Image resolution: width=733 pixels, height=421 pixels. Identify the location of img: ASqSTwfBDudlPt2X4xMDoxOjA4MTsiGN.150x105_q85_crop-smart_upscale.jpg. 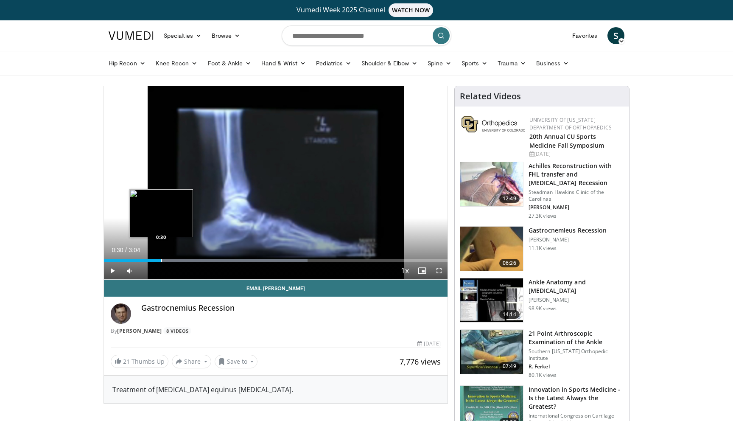
(492, 184).